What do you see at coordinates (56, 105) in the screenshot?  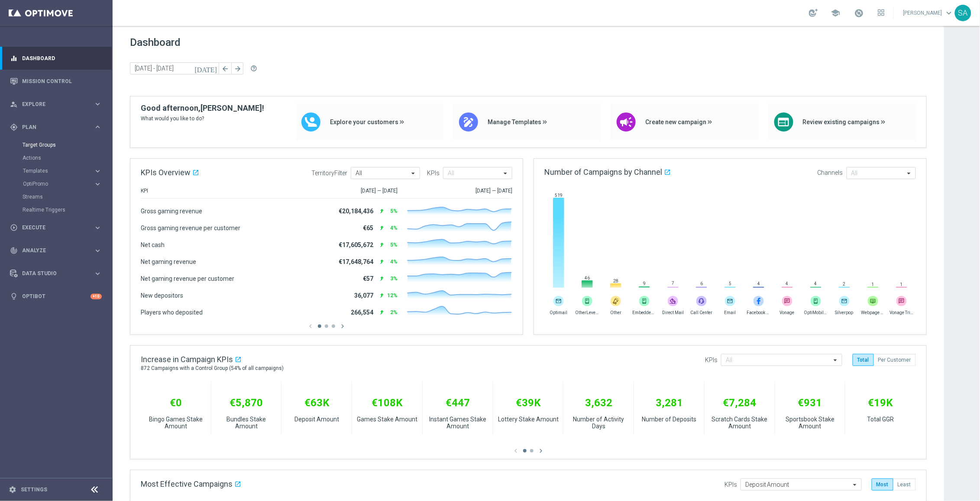 I see `button: person_search Explore keyboard_arrow_right` at bounding box center [56, 105].